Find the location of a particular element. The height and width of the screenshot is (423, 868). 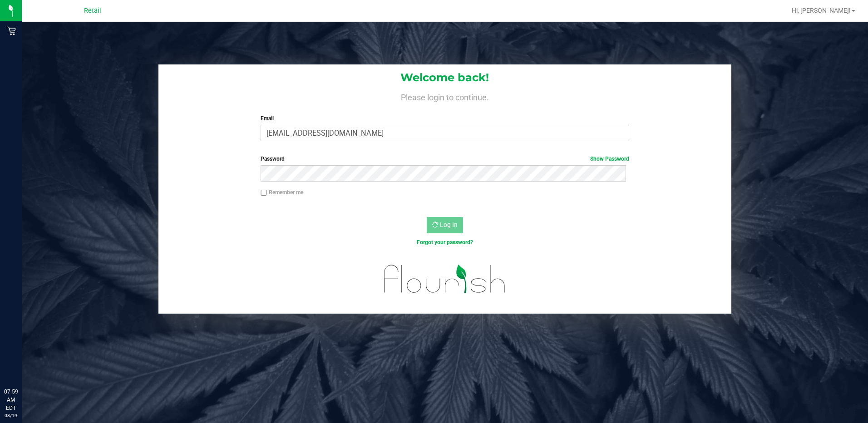

img: flourish_logo.svg is located at coordinates (445, 280).